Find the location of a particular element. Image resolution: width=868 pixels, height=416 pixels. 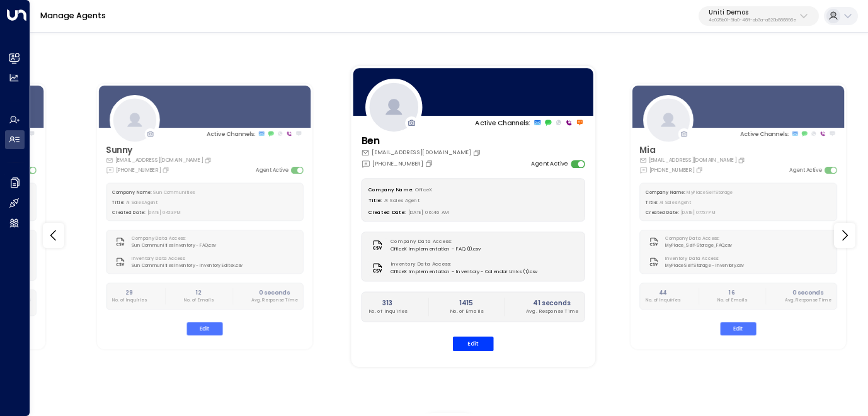

h2: 1415 is located at coordinates (467, 303).